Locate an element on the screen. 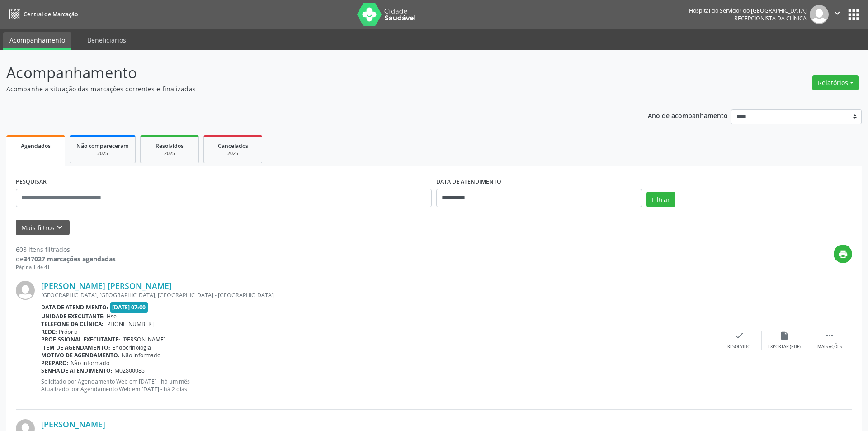 The width and height of the screenshot is (868, 431). button: Filtrar is located at coordinates (661, 200).